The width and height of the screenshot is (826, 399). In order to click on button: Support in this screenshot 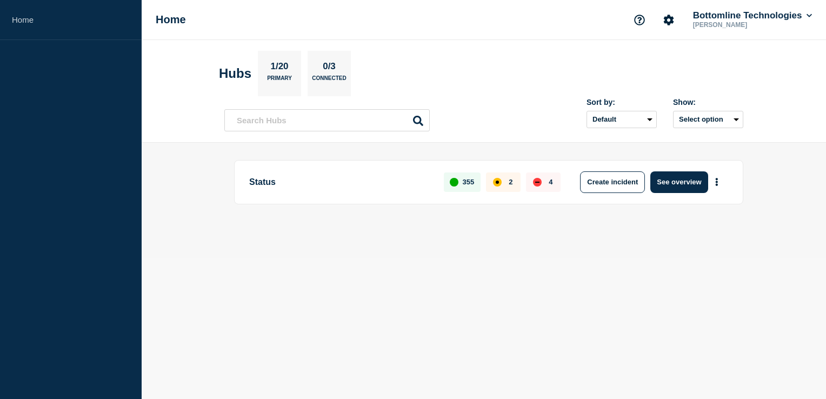, I will do `click(640, 20)`.